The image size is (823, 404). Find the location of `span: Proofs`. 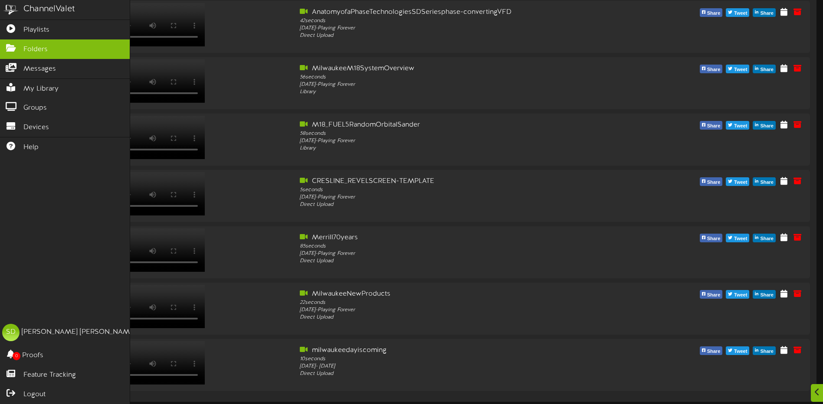

span: Proofs is located at coordinates (33, 356).